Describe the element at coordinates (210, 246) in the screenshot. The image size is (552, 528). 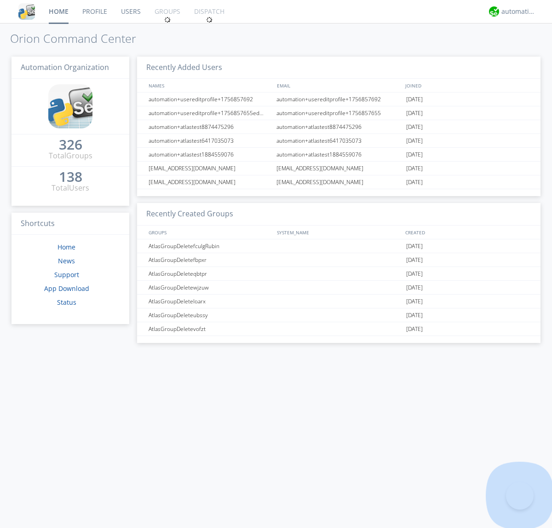
I see `div: AtlasGroupDeletefculgRubin` at that location.